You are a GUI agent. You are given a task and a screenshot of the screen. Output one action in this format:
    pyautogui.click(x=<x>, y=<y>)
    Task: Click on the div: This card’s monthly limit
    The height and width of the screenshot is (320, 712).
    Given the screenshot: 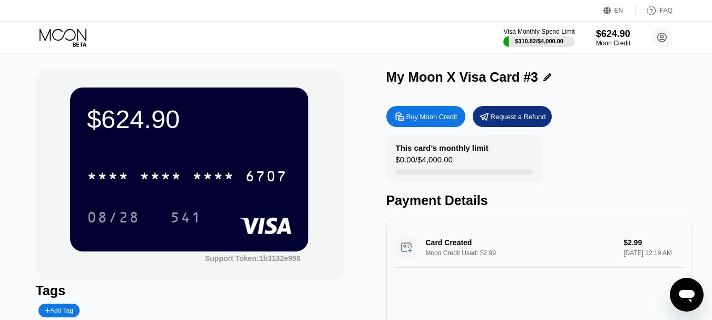 What is the action you would take?
    pyautogui.click(x=442, y=148)
    